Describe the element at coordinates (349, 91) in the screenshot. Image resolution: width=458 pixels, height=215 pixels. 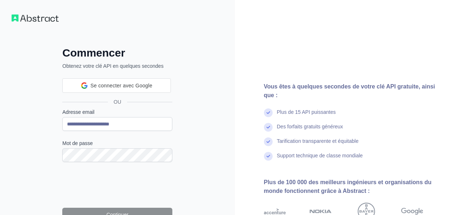
I see `font: Vous êtes à quelques secondes de votre clé API gratuite, ainsi que :` at that location.